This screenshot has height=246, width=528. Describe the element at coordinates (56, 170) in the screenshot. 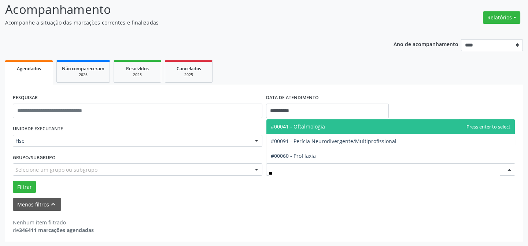

I see `span: Selecione um grupo ou subgrupo` at that location.